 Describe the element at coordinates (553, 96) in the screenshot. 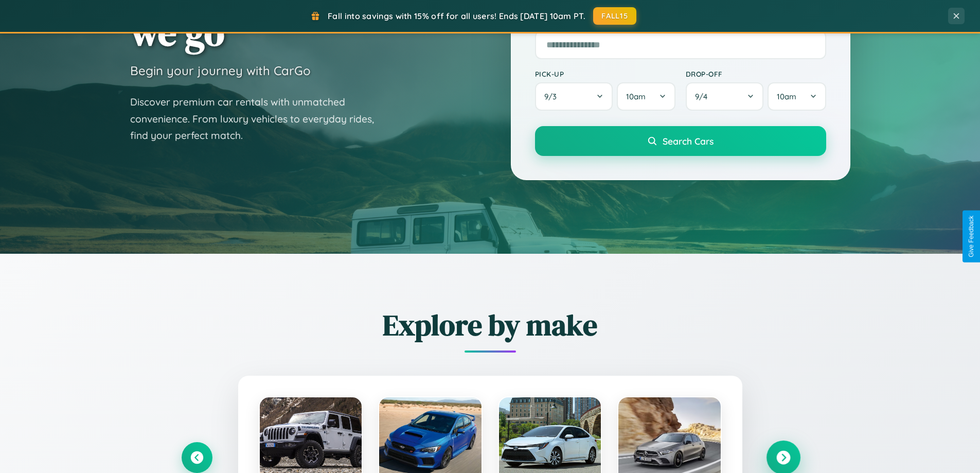

I see `span: 9 / 3` at that location.